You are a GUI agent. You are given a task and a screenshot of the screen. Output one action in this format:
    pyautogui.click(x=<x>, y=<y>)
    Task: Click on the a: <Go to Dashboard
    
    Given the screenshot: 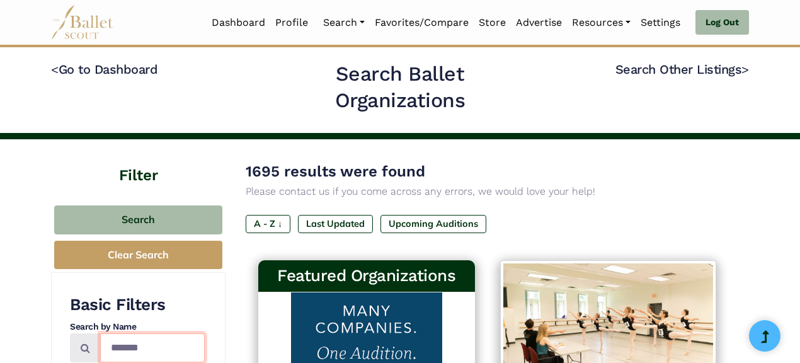 What is the action you would take?
    pyautogui.click(x=104, y=69)
    